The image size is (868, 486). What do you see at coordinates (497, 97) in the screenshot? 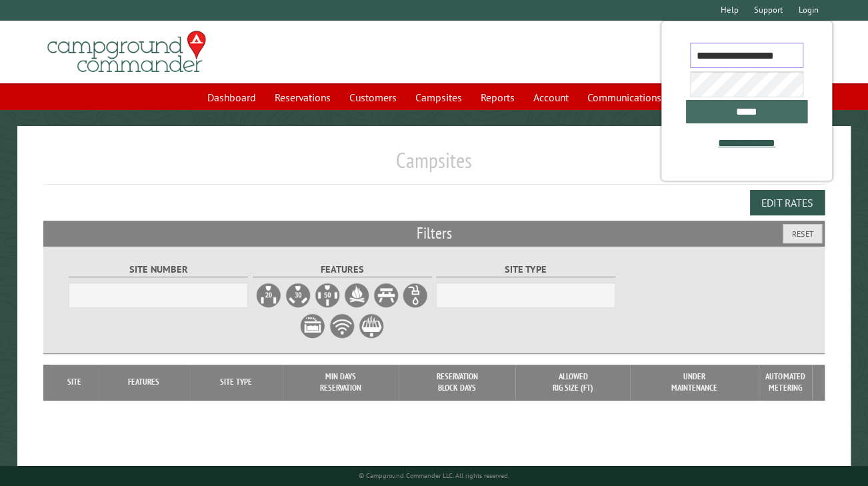
I see `a: Reports` at bounding box center [497, 97].